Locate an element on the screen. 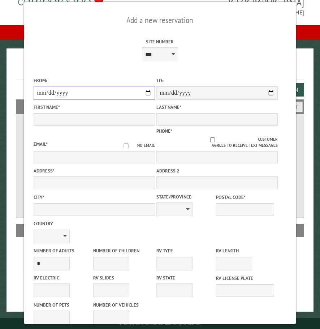 Image resolution: width=320 pixels, height=329 pixels. label: Site Number is located at coordinates (160, 42).